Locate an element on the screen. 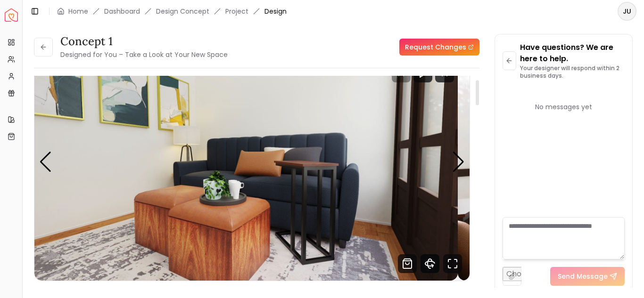 The image size is (644, 298). img: Spacejoy Logo is located at coordinates (11, 15).